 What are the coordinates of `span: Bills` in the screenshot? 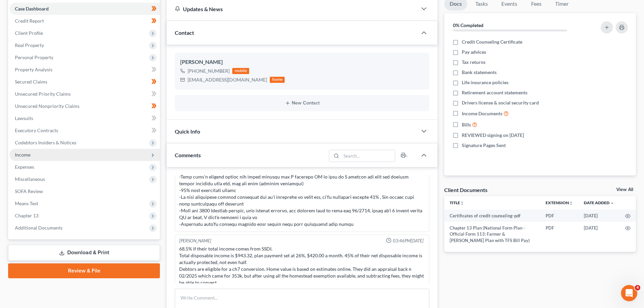 It's located at (466, 125).